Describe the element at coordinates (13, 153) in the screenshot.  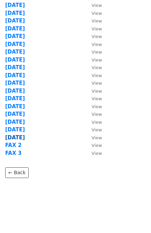
I see `strong: FAX 3` at that location.